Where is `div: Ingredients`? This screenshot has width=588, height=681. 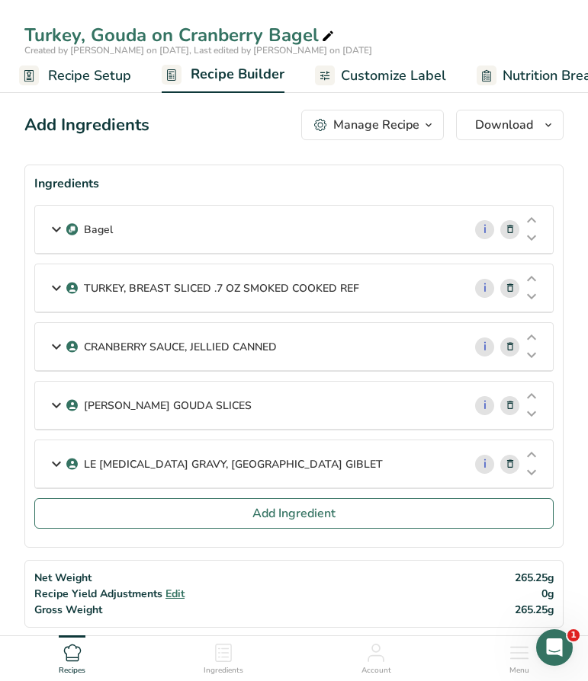 div: Ingredients is located at coordinates (293, 184).